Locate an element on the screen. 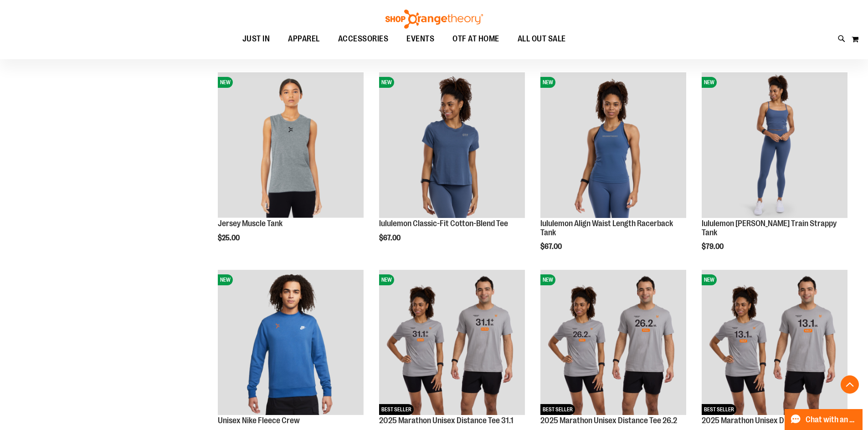  span: $25.00 is located at coordinates (229, 238).